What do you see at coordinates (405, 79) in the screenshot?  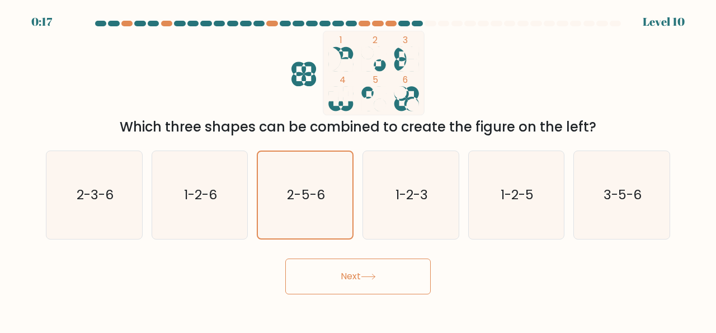 I see `tspan: 6` at bounding box center [405, 79].